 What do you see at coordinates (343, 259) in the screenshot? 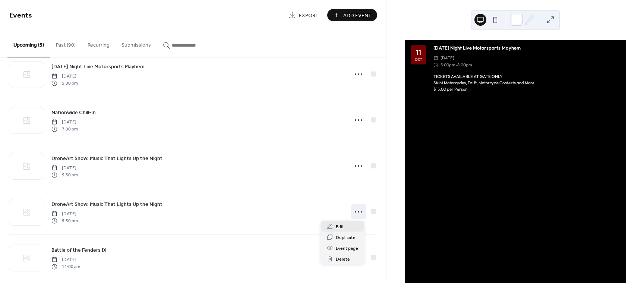
I see `span: Delete` at bounding box center [343, 259].